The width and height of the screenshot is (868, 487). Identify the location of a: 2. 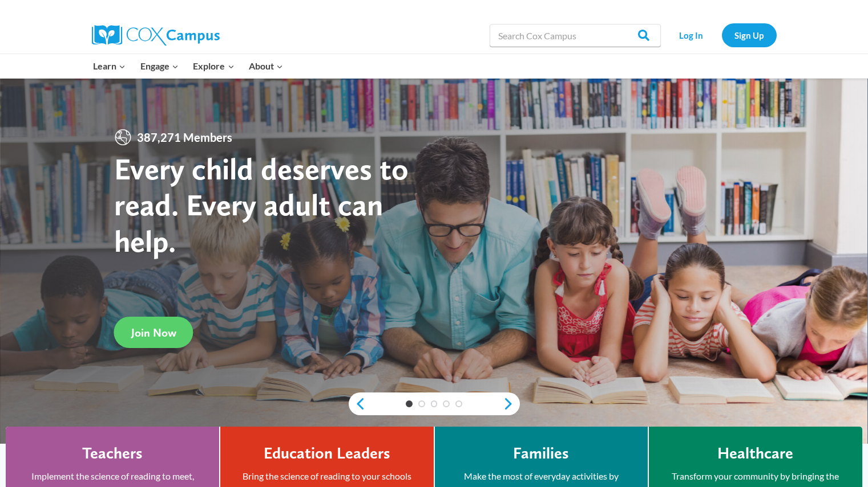
(421, 404).